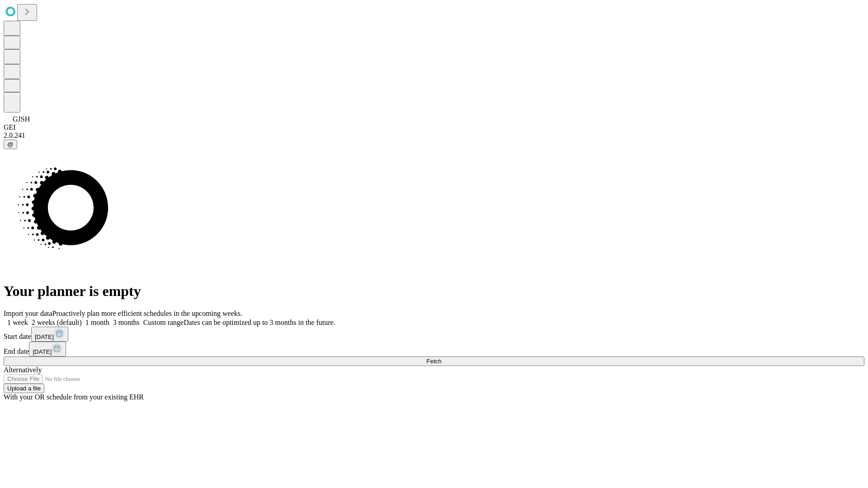 This screenshot has height=488, width=868. What do you see at coordinates (18, 322) in the screenshot?
I see `span: 1 week` at bounding box center [18, 322].